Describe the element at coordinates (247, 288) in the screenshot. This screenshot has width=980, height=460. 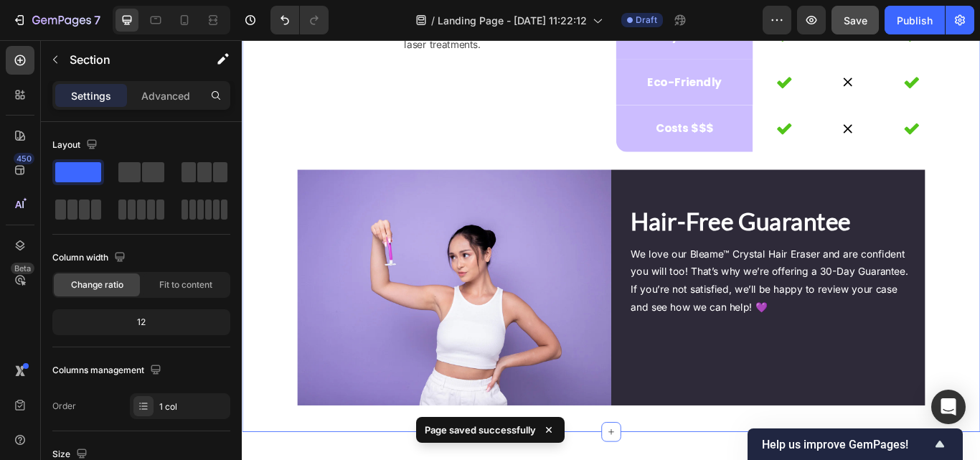
I see `img: gempages_547302332493202390-ea8dea54-09a7-4e77-819a-2e86adc6f900.webp` at that location.